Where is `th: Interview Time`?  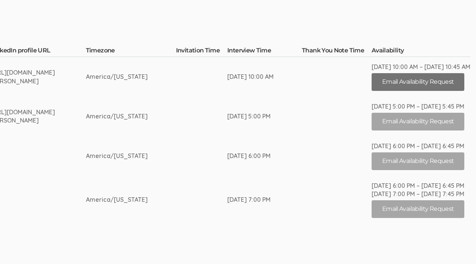 th: Interview Time is located at coordinates (264, 52).